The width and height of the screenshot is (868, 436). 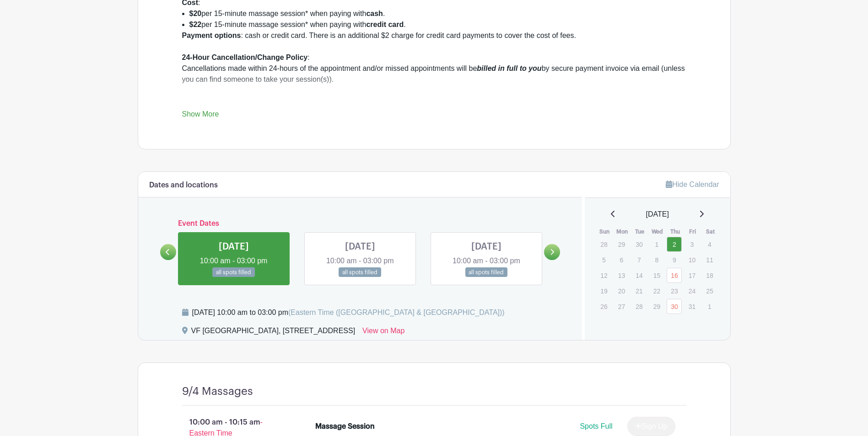 What do you see at coordinates (674, 244) in the screenshot?
I see `a: 2` at bounding box center [674, 244].